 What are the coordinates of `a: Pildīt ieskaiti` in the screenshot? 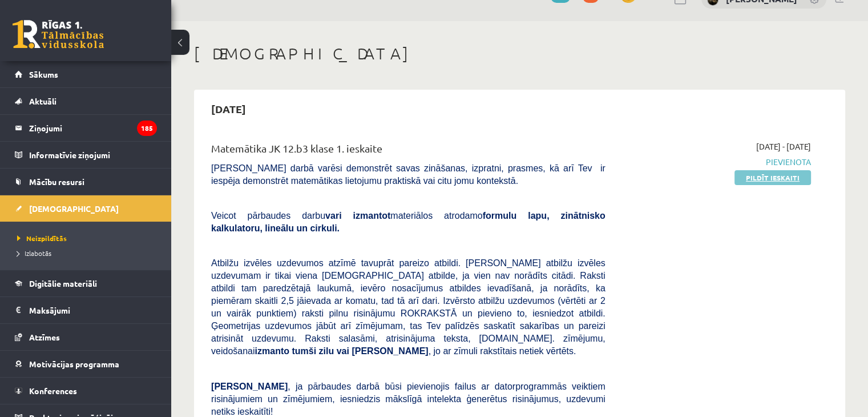 It's located at (773, 177).